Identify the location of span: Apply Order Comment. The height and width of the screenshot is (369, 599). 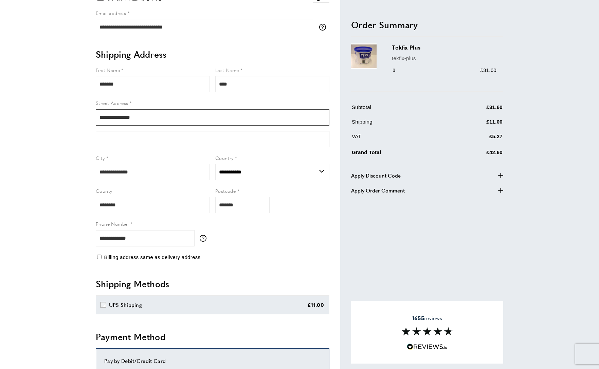
(378, 190).